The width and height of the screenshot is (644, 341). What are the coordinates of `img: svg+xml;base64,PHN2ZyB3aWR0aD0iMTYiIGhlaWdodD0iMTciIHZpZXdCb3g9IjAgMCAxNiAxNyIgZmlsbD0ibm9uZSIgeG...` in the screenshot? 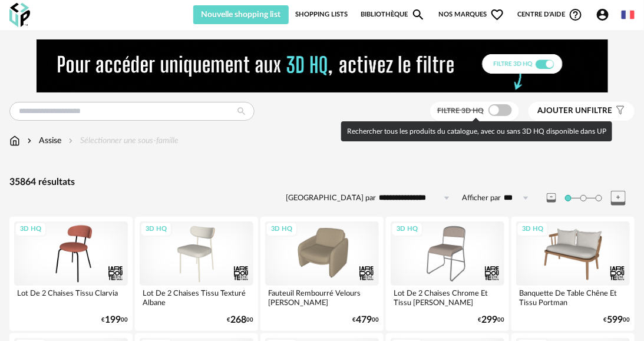 It's located at (15, 141).